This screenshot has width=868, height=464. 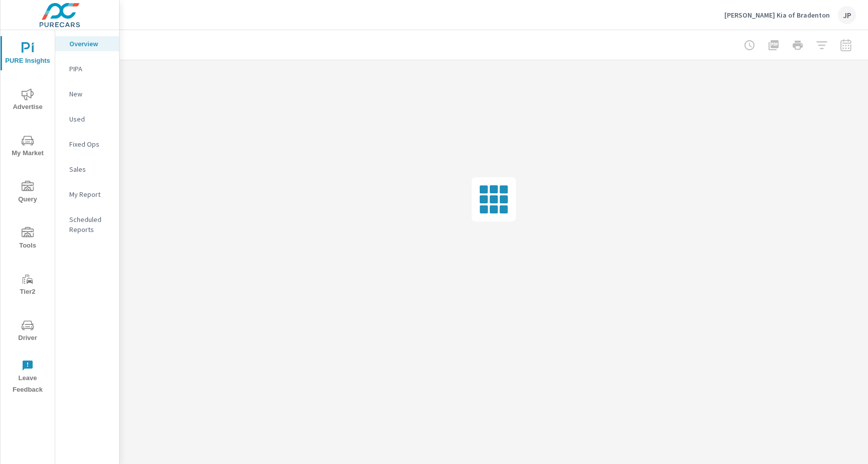 I want to click on div: nav menu, so click(x=27, y=215).